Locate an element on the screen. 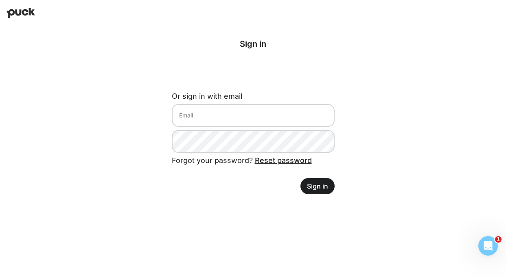 This screenshot has width=506, height=280. img: Puck home is located at coordinates (21, 13).